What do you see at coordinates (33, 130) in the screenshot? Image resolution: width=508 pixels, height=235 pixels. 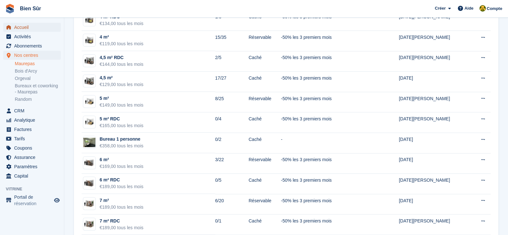 I see `span: Factures` at bounding box center [33, 130].